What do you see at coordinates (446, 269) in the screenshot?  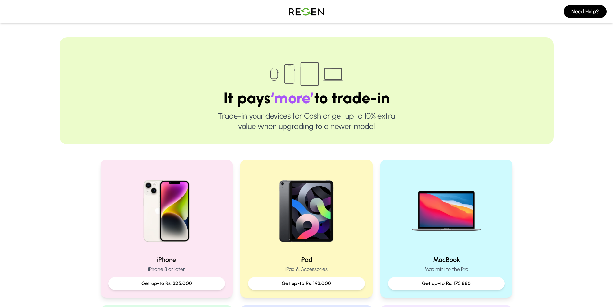 I see `p: Mac mini to the Pro` at bounding box center [446, 269].